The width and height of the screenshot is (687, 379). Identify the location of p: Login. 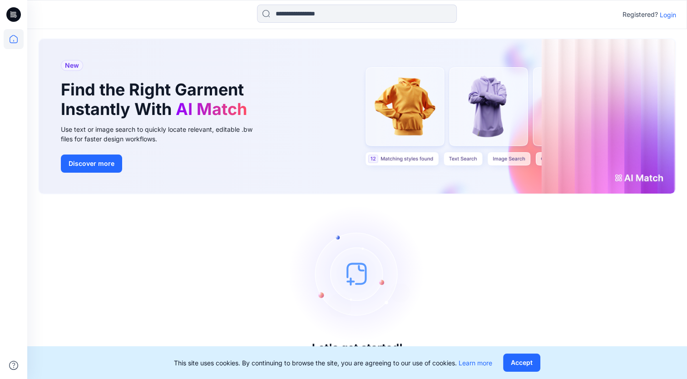
(668, 15).